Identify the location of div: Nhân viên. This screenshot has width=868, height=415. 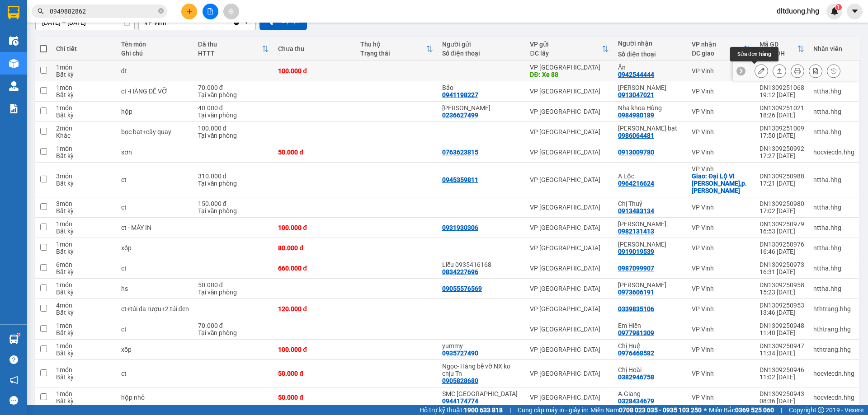
(834, 49).